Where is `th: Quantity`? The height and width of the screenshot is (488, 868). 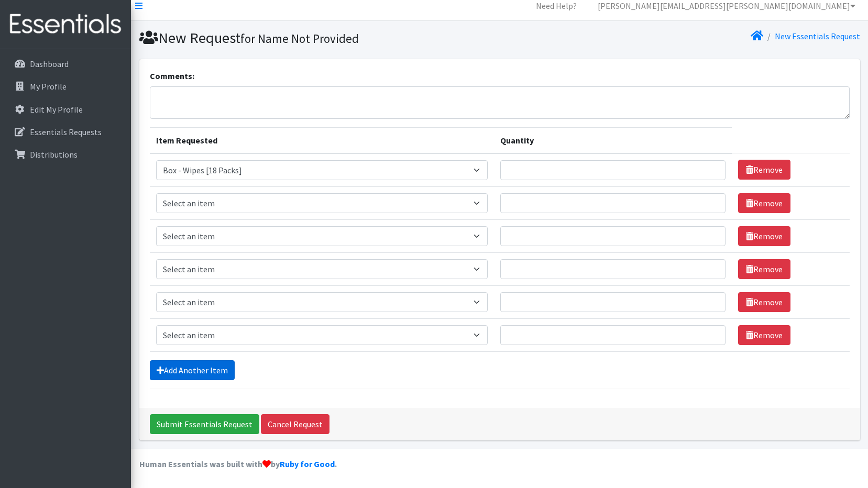
th: Quantity is located at coordinates (613, 141).